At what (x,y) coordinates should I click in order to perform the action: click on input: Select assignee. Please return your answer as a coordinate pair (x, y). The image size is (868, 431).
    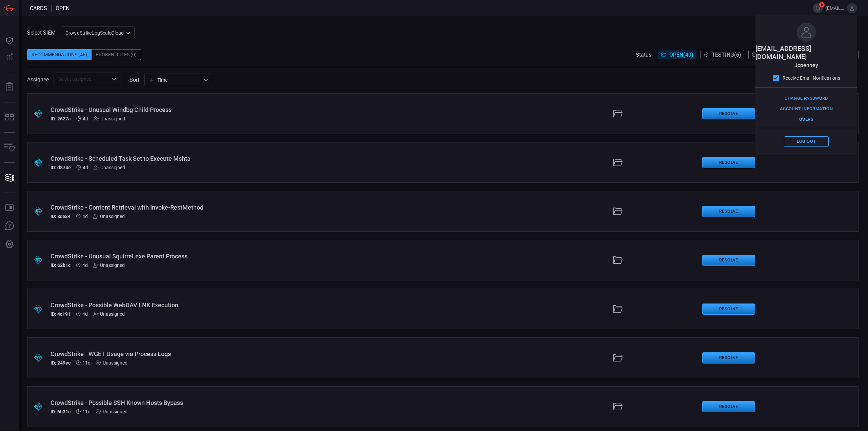
    Looking at the image, I should click on (82, 78).